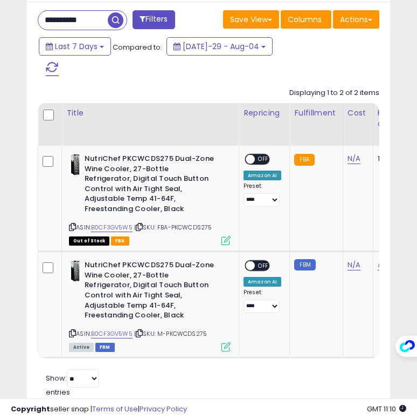 The width and height of the screenshot is (417, 420). I want to click on button: Last 7 Days, so click(75, 46).